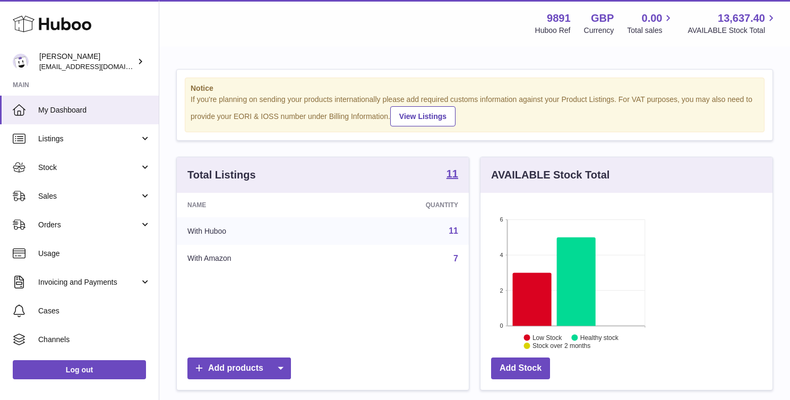 The image size is (790, 400). I want to click on a: 13,637.40 AVAILABLE Stock Total, so click(732, 23).